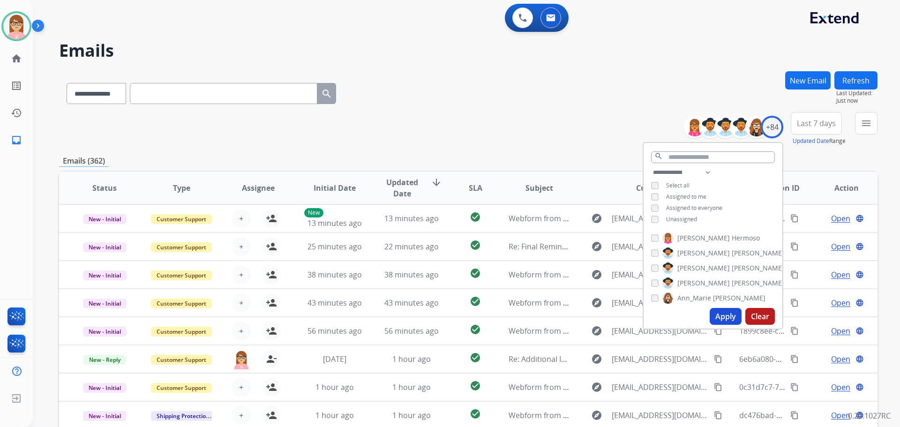  What do you see at coordinates (241, 360) in the screenshot?
I see `img: agent-avatar` at bounding box center [241, 360].